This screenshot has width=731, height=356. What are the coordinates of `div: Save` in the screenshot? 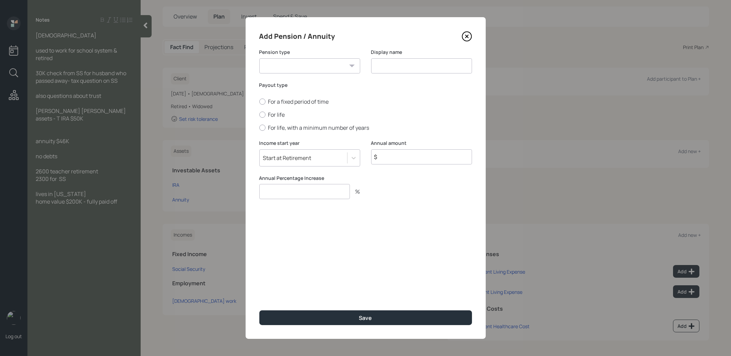 It's located at (366, 318).